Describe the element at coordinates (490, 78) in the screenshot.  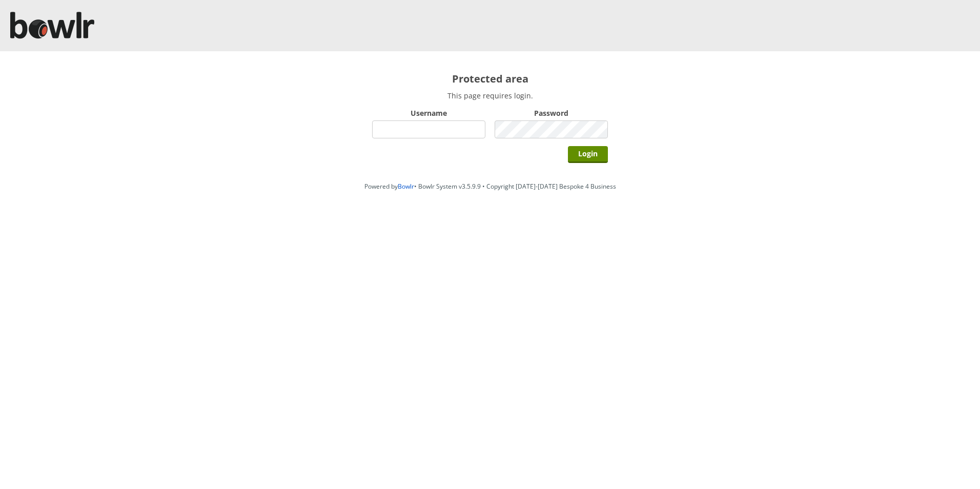
I see `h2: Protected area` at that location.